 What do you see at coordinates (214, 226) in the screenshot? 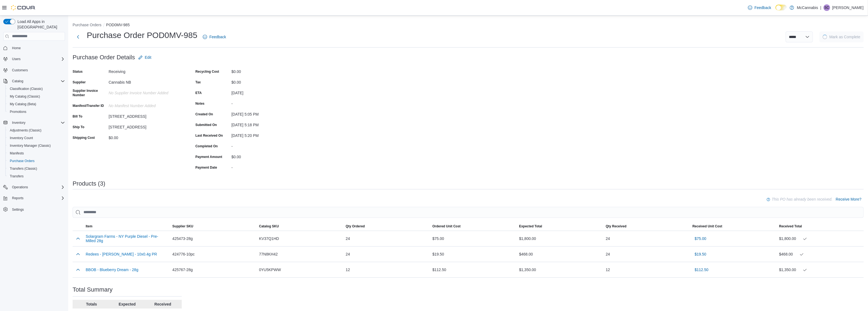
I see `button: Supplier SKU` at bounding box center [214, 226].